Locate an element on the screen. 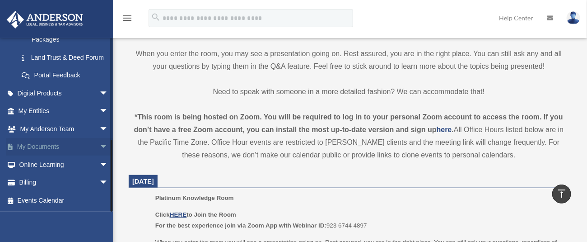  span: Platinum Knowledge Room is located at coordinates (195, 197).